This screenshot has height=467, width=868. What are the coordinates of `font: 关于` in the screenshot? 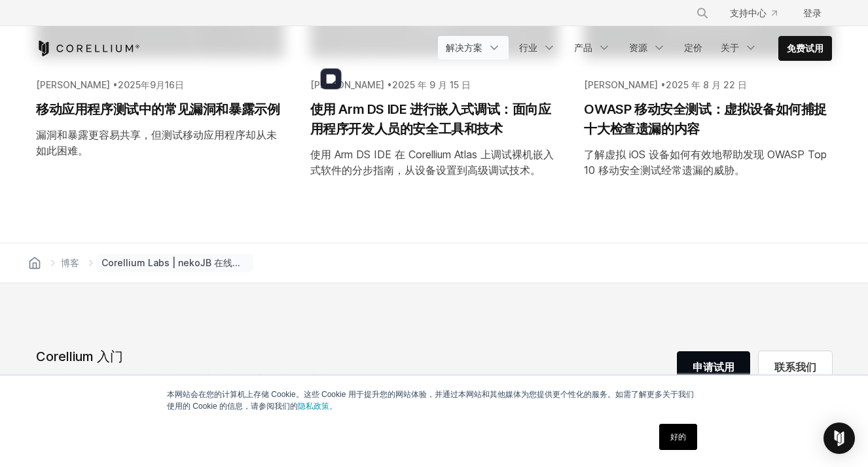 It's located at (730, 47).